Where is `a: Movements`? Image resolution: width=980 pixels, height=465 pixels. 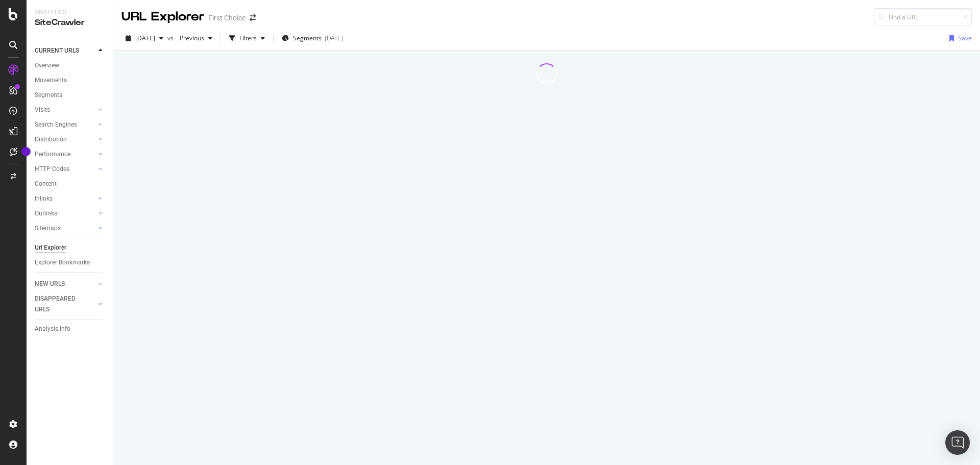 a: Movements is located at coordinates (70, 80).